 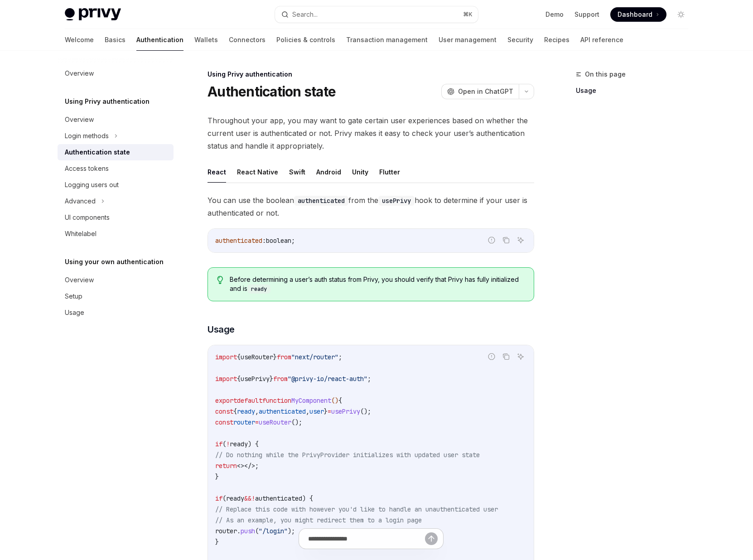 What do you see at coordinates (225, 423) in the screenshot?
I see `span: const` at bounding box center [225, 423].